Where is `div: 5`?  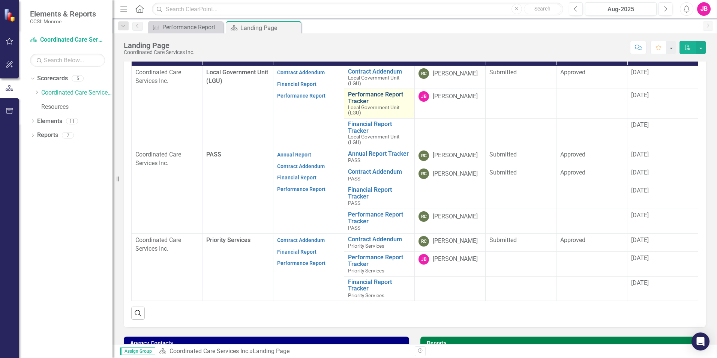 div: 5 is located at coordinates (78, 78).